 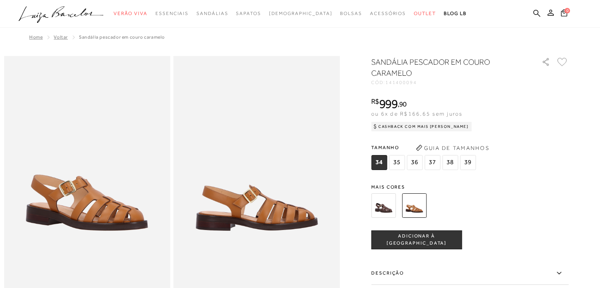 What do you see at coordinates (130, 13) in the screenshot?
I see `span: Verão Viva` at bounding box center [130, 13].